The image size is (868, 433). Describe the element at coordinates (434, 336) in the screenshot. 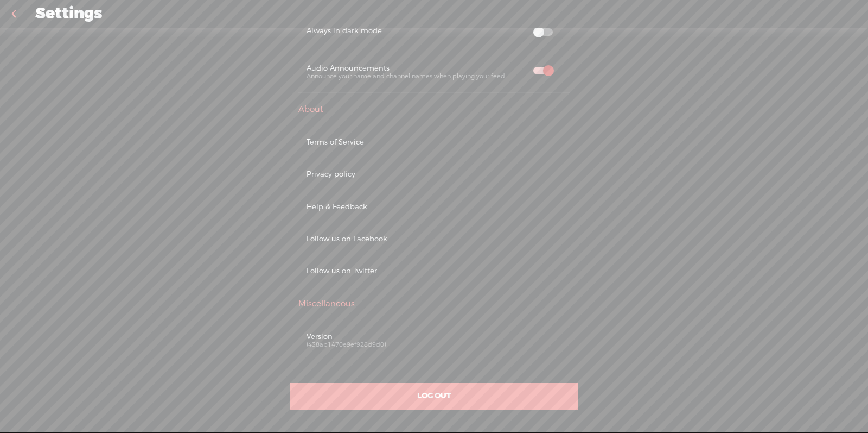

I see `div: Version` at that location.